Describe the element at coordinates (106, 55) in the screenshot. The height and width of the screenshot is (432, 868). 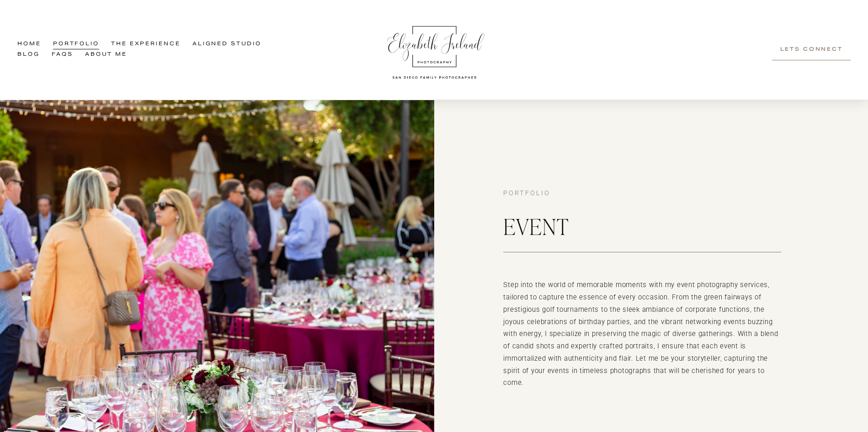
I see `a: About Me` at that location.